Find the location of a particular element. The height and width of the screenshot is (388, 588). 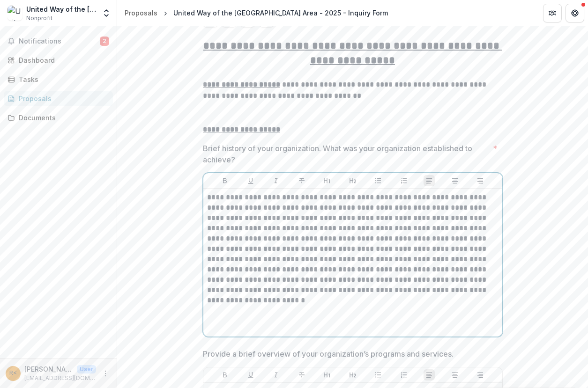

a: Documents is located at coordinates (58, 118).